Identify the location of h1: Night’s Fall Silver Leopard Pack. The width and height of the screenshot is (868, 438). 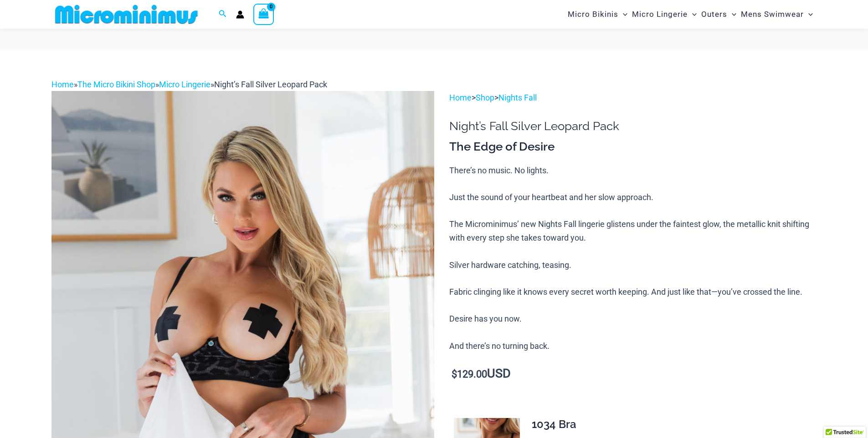
(632, 126).